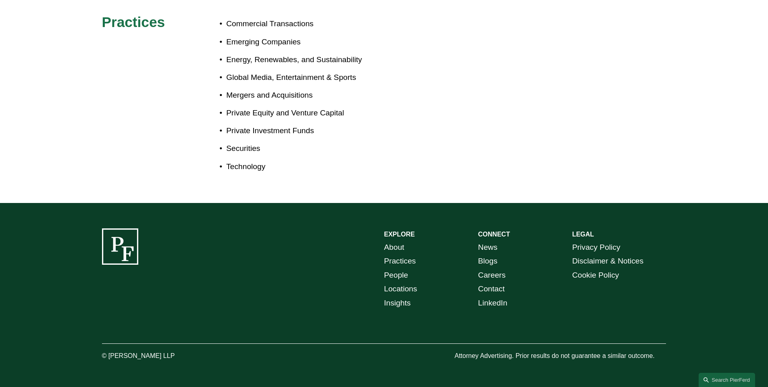  What do you see at coordinates (305, 148) in the screenshot?
I see `p: Securities` at bounding box center [305, 148].